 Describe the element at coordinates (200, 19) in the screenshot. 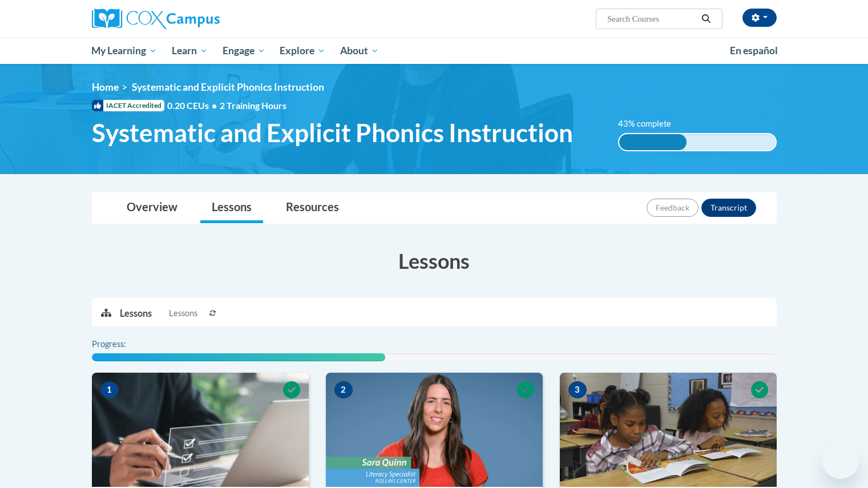

I see `a: Cox Campus` at that location.